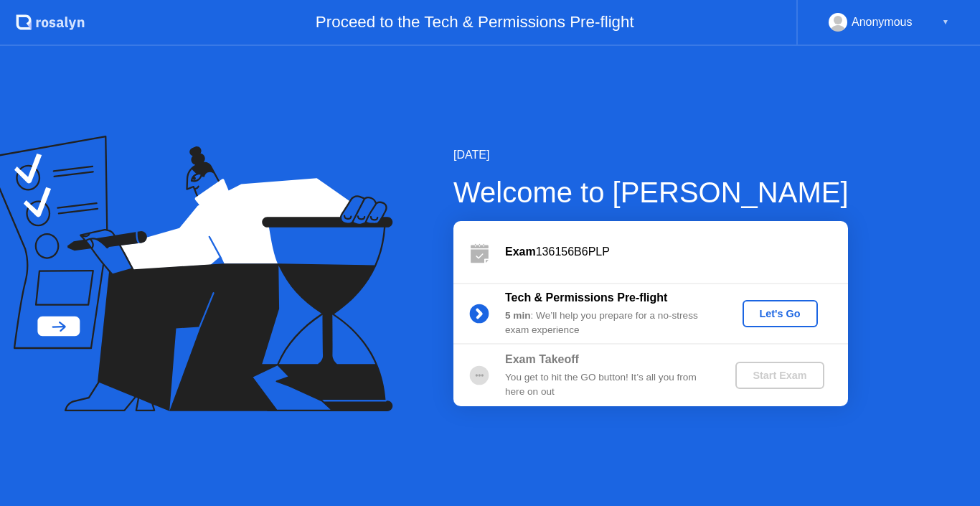  Describe the element at coordinates (677, 251) in the screenshot. I see `div: 136156B6PLP` at that location.